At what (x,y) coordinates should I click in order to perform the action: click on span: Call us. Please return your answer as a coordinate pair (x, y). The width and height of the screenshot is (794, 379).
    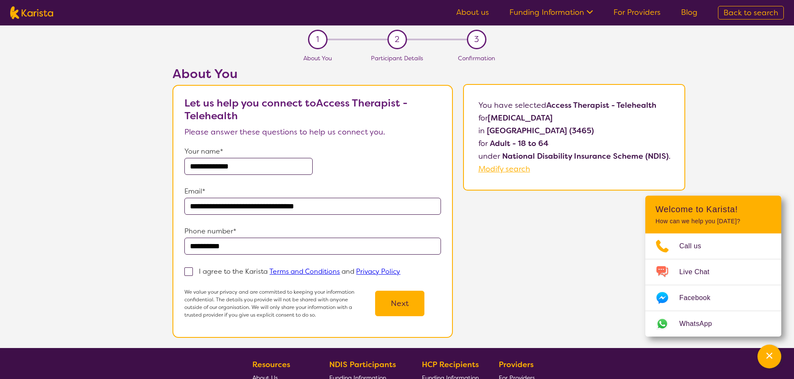
    Looking at the image, I should click on (695, 246).